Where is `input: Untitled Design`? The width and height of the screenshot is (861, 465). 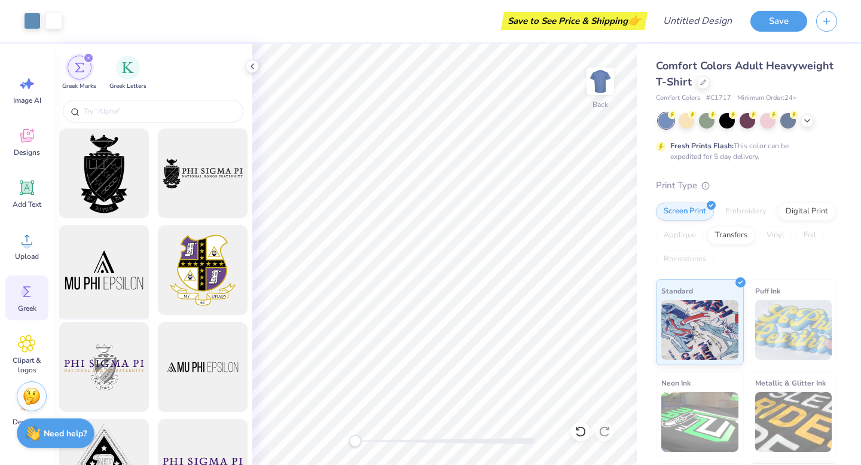
input: Untitled Design is located at coordinates (697, 21).